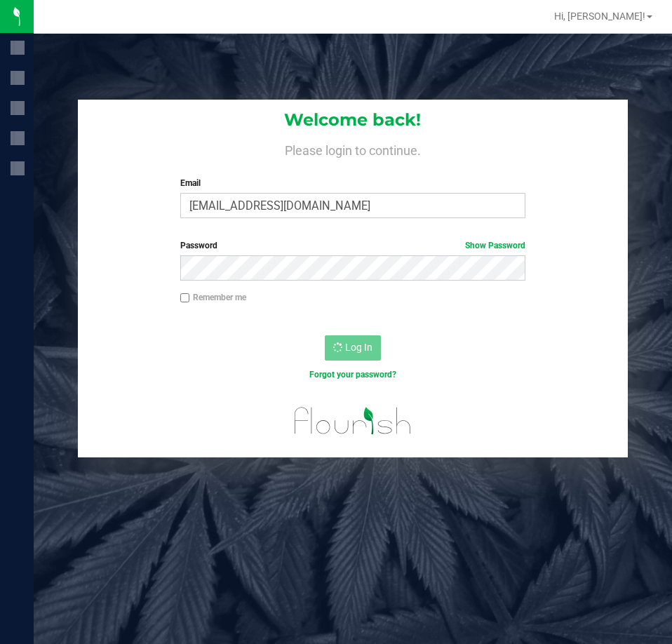  What do you see at coordinates (496, 246) in the screenshot?
I see `a: Show Password` at bounding box center [496, 246].